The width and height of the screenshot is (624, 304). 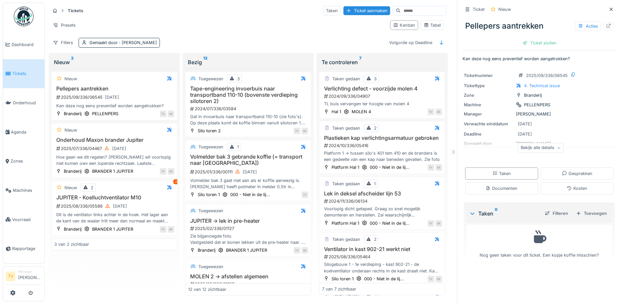 What do you see at coordinates (72, 62) in the screenshot?
I see `sup: 2` at bounding box center [72, 62].